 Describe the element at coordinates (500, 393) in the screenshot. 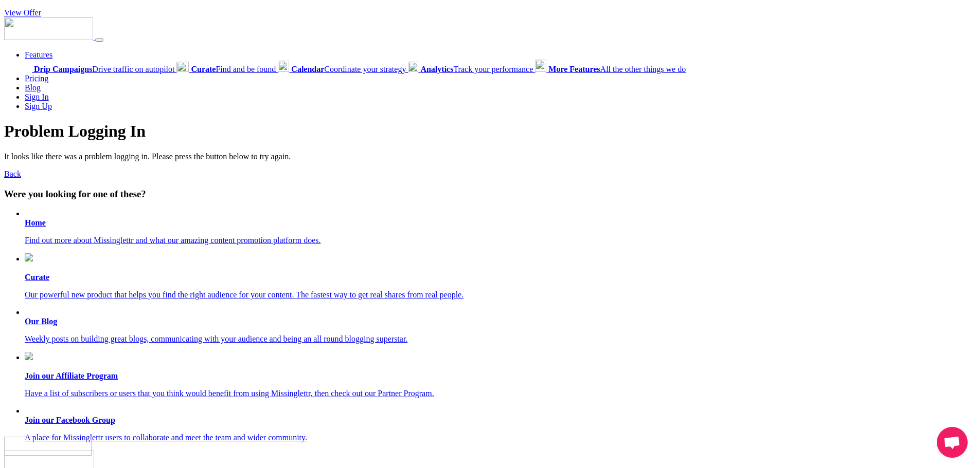

I see `p: Have a list of subscribers or users that you think would benefit from using Missinglettr, then ch...` at that location.